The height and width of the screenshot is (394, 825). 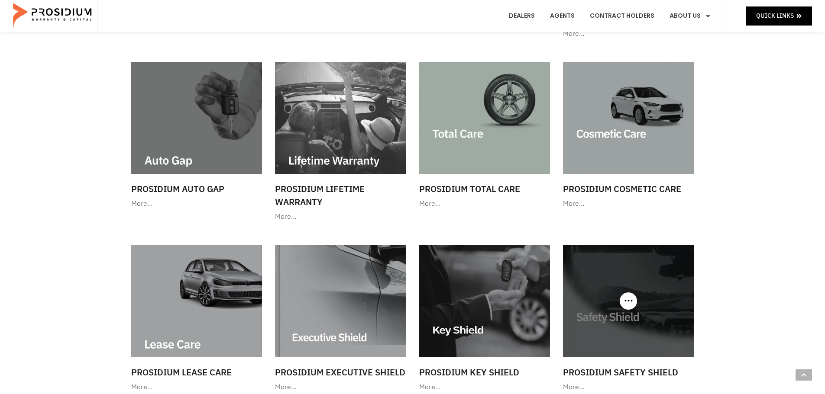 I want to click on a: Prosidium Total Care More…, so click(x=484, y=136).